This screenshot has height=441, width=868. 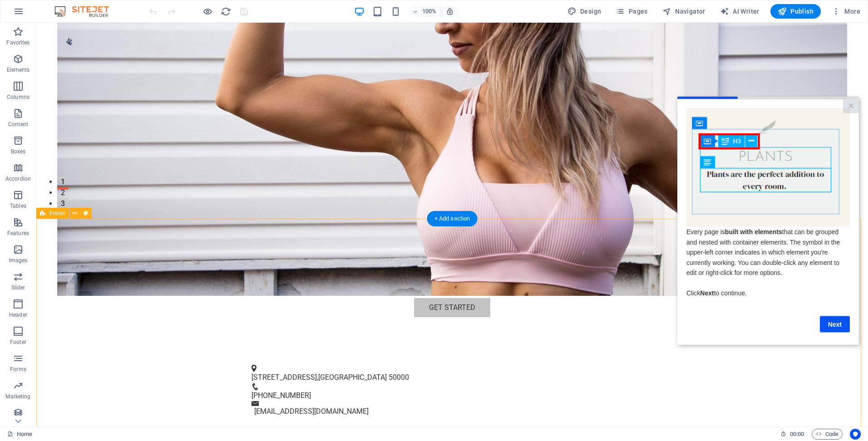 What do you see at coordinates (846, 11) in the screenshot?
I see `span: More` at bounding box center [846, 11].